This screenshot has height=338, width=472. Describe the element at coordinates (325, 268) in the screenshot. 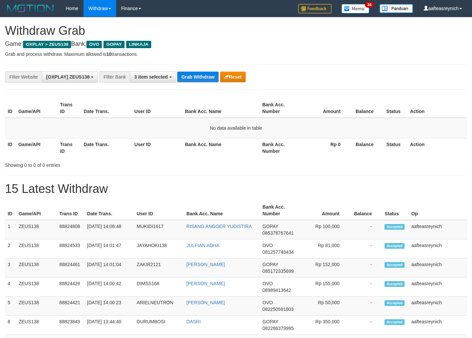

I see `td: Rp 152,000` at that location.